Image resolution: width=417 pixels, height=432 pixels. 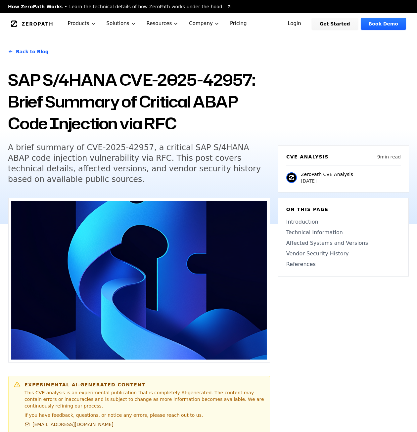 What do you see at coordinates (82, 24) in the screenshot?
I see `button: Products` at bounding box center [82, 24].